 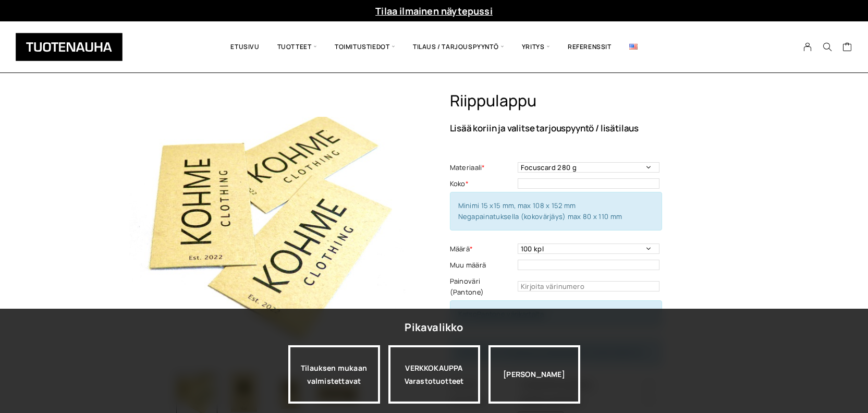 What do you see at coordinates (482, 167) in the screenshot?
I see `label: Materiaali` at bounding box center [482, 167].